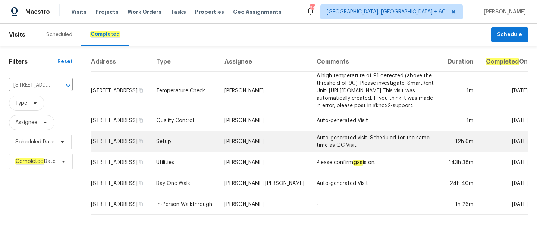 The image size is (537, 247). I want to click on span: Scheduled Date, so click(35, 142).